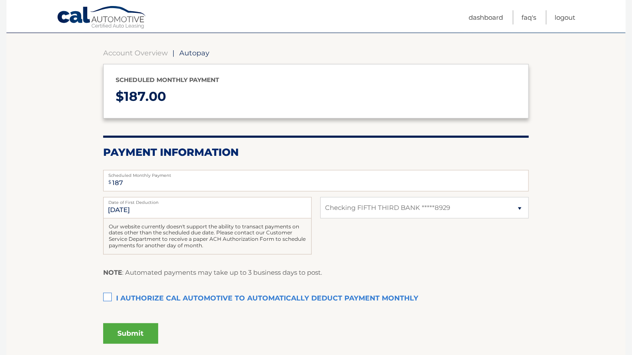 The width and height of the screenshot is (632, 355). I want to click on label: Date of First Deduction, so click(207, 201).